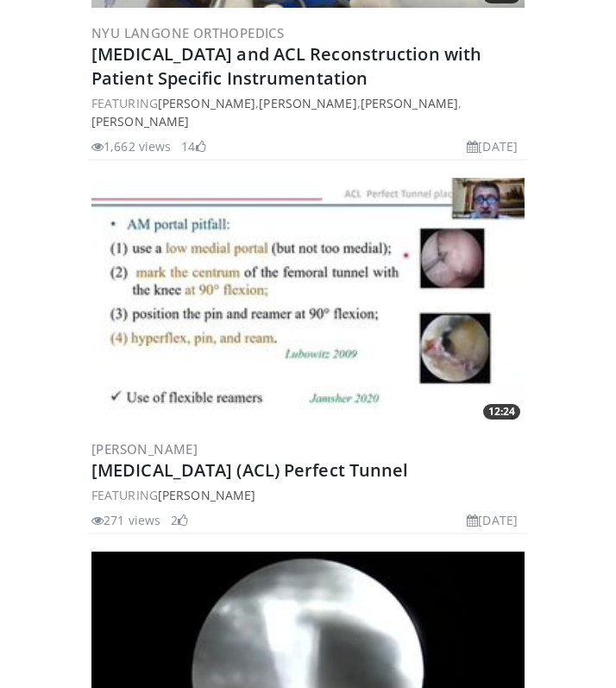 The height and width of the screenshot is (688, 616). I want to click on div: FEATURING , , ,, so click(308, 112).